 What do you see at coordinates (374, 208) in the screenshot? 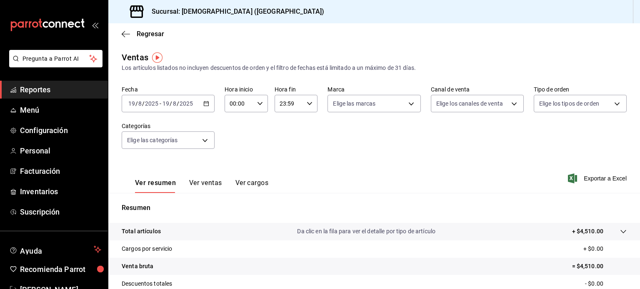
I see `p: Resumen` at bounding box center [374, 208].